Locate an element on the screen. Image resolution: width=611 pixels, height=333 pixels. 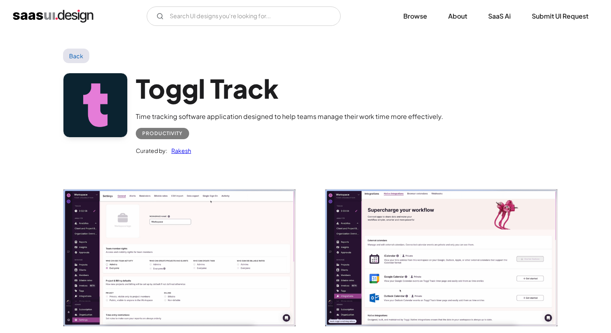
a: About is located at coordinates (457, 16).